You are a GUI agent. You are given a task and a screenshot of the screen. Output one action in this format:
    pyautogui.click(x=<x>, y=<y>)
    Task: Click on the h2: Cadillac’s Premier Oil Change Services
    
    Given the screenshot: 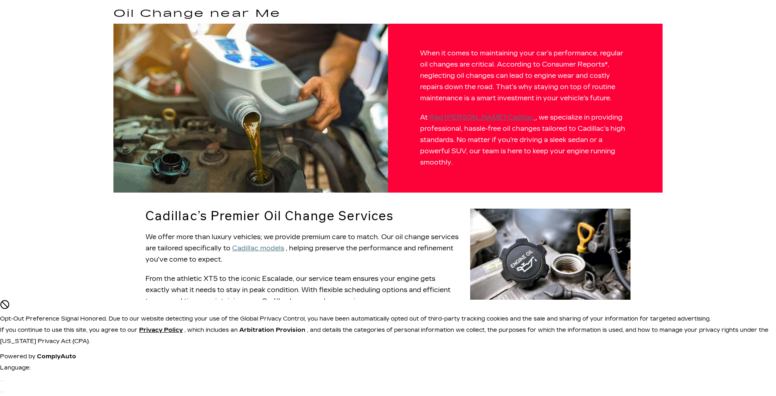 What is the action you would take?
    pyautogui.click(x=303, y=216)
    